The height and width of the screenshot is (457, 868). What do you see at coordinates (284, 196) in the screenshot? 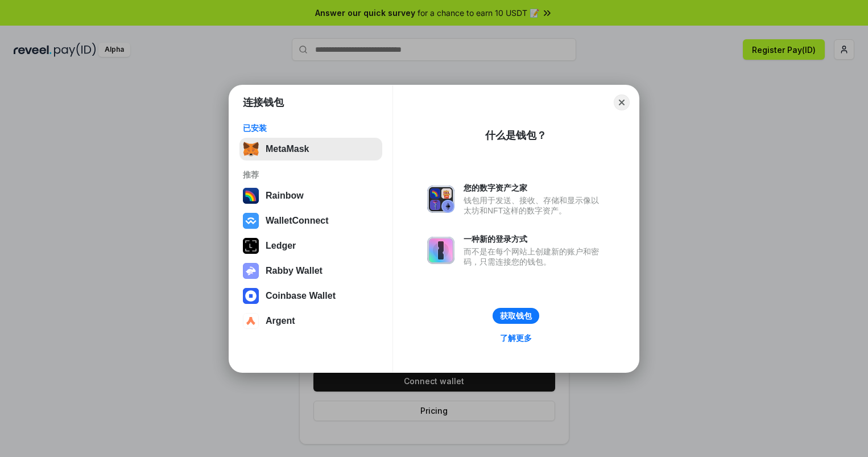
I see `div: Rainbow` at bounding box center [284, 196].